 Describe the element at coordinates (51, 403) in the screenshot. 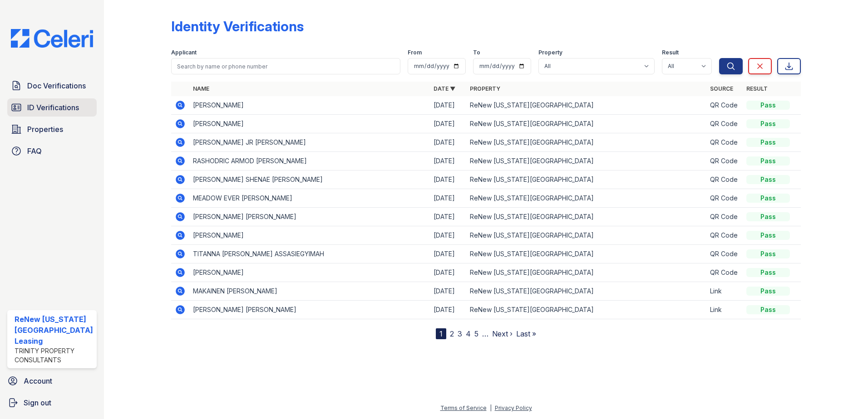

I see `a: Sign out` at that location.